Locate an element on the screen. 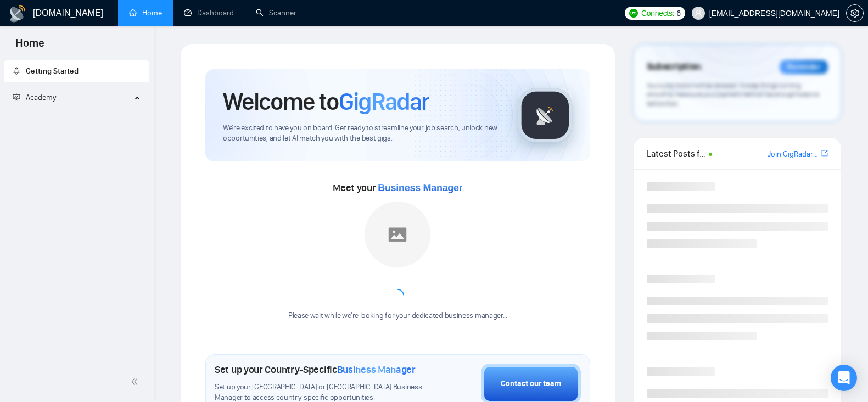 The height and width of the screenshot is (402, 868). span: export is located at coordinates (824, 153).